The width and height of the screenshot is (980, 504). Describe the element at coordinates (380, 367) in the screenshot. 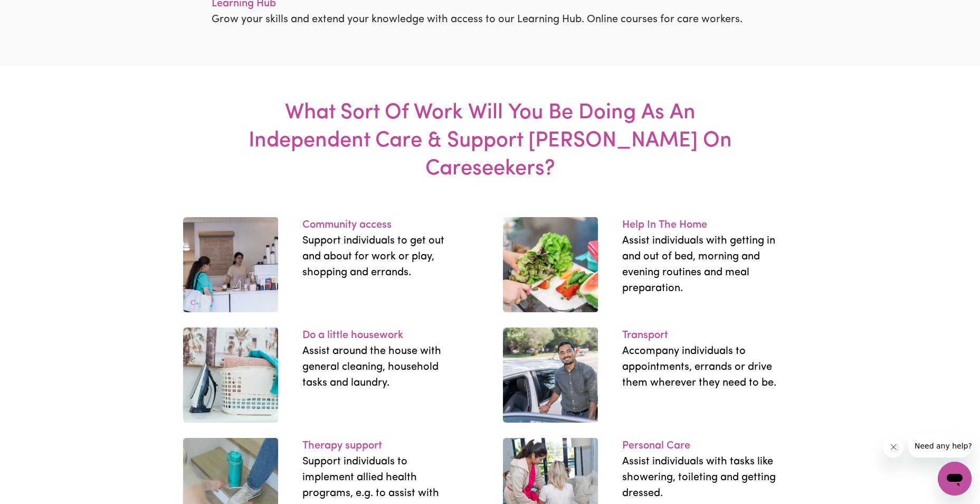

I see `p: Assist around the house with general cleaning, household tasks and laundry.` at that location.